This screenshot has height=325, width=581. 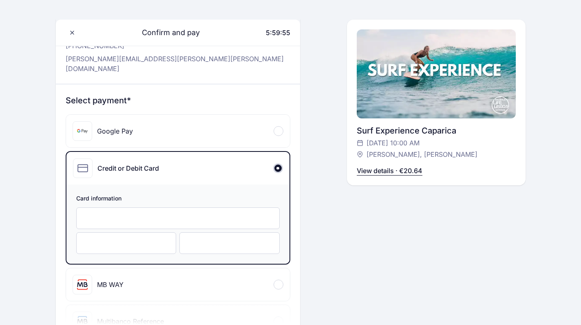 I want to click on div: Surf Experience Caparica, so click(x=436, y=130).